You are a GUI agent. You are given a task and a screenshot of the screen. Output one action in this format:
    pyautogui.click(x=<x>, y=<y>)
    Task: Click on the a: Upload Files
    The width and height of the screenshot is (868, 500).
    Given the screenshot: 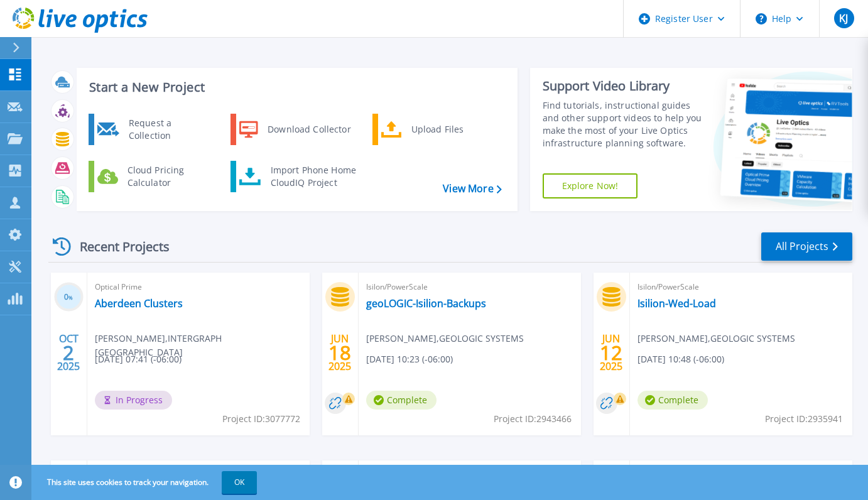 What is the action you would take?
    pyautogui.click(x=436, y=129)
    